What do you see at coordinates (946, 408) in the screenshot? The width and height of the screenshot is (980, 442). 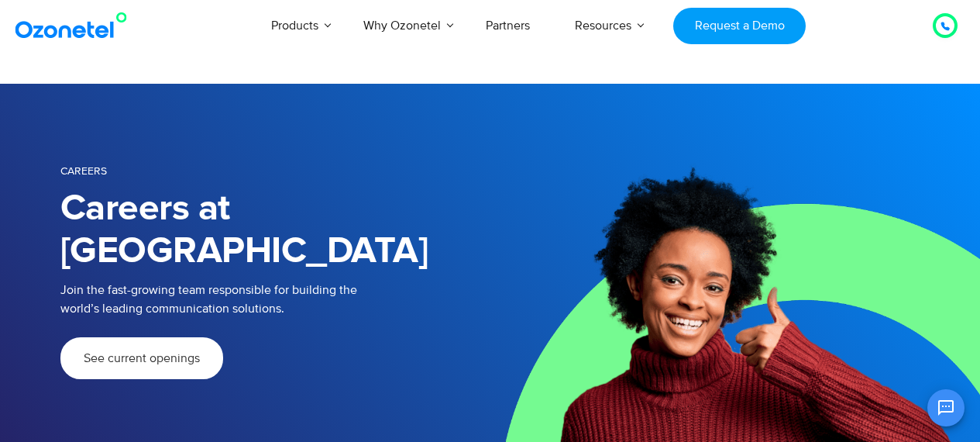 I see `button: Open chat` at bounding box center [946, 408].